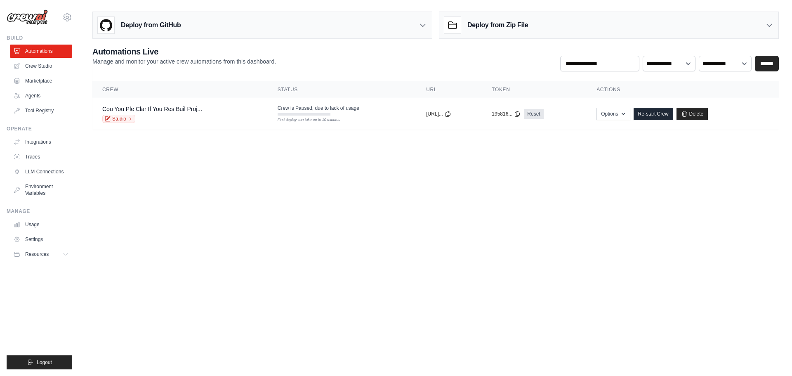 The image size is (792, 376). Describe the element at coordinates (319, 108) in the screenshot. I see `span: Crew is Paused, due to lack of usage` at that location.